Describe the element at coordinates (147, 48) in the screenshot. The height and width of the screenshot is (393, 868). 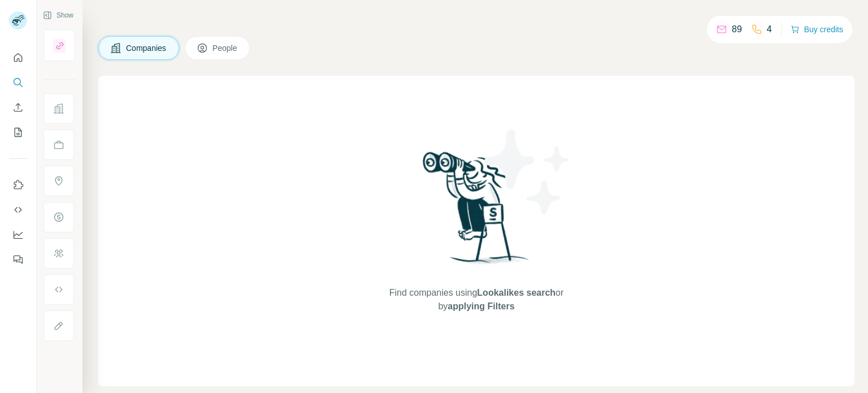
I see `span: Companies` at that location.